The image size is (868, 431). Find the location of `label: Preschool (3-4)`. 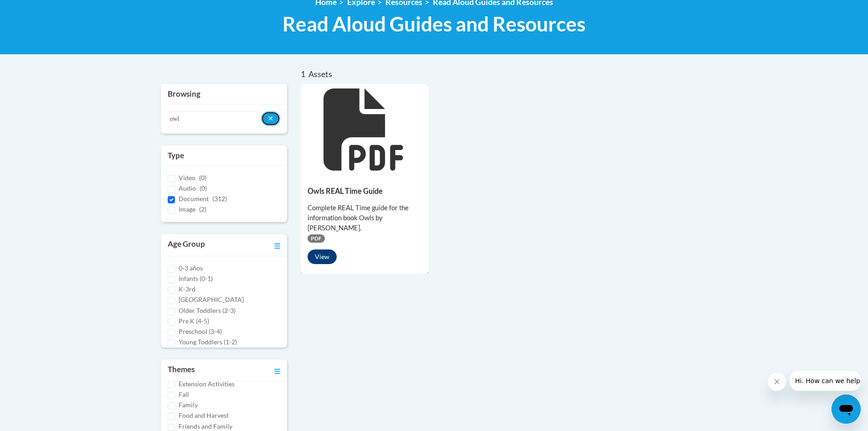

label: Preschool (3-4) is located at coordinates (200, 332).